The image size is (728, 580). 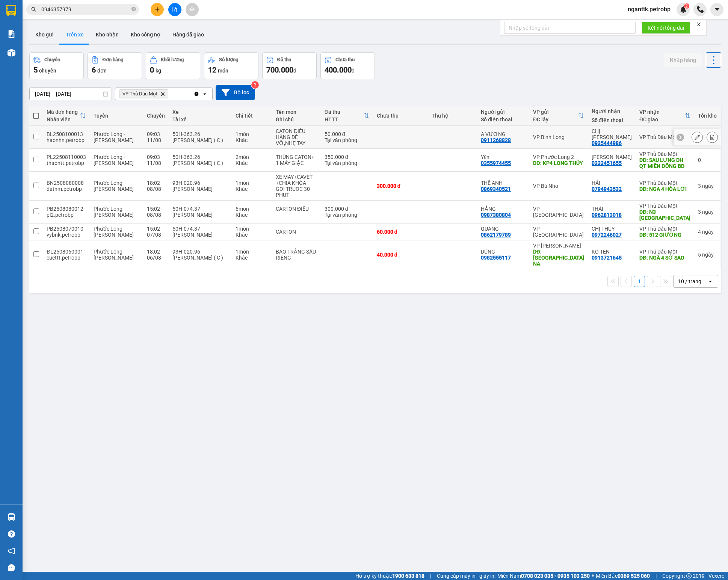 What do you see at coordinates (612, 229) in the screenshot?
I see `div: CHỊ THÚY` at bounding box center [612, 229].